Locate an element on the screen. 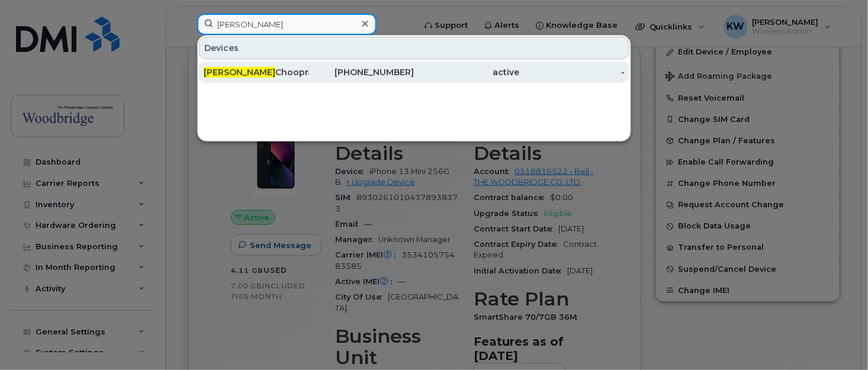  div: Chooprawad-cell is located at coordinates (257, 72).